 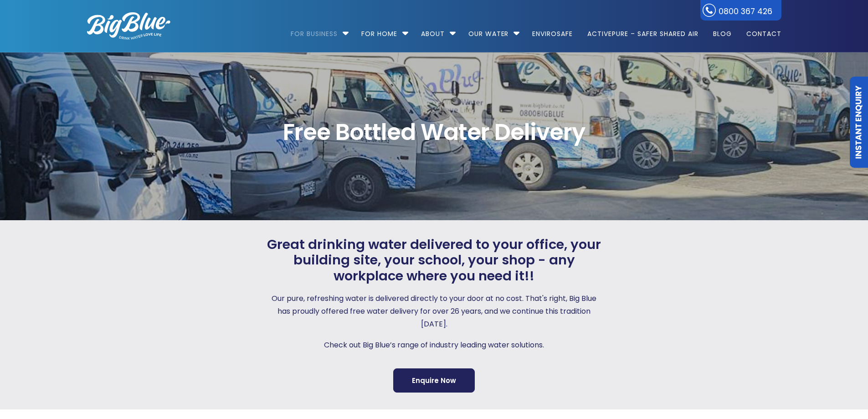 What do you see at coordinates (129, 26) in the screenshot?
I see `img: logo` at bounding box center [129, 26].